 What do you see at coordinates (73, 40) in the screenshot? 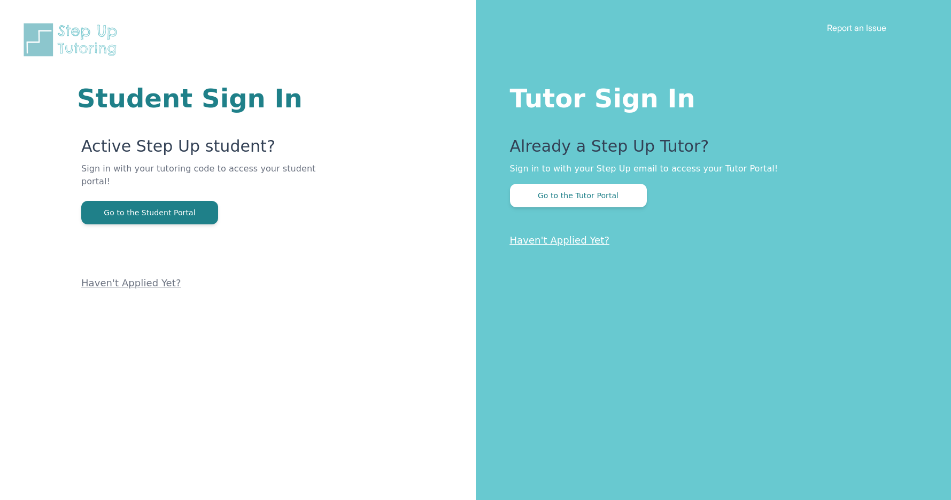
I see `img: Step Up Tutoring horizontal logo` at bounding box center [73, 40].